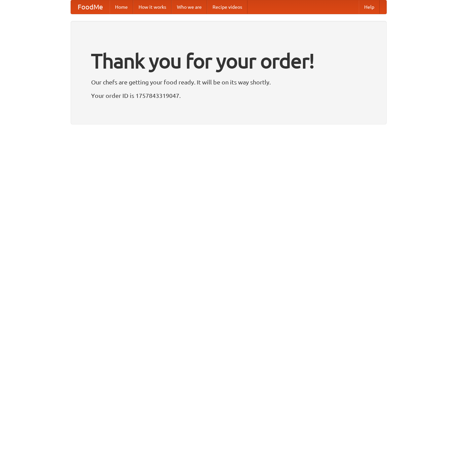 Image resolution: width=457 pixels, height=476 pixels. What do you see at coordinates (190, 7) in the screenshot?
I see `a: Who we are` at bounding box center [190, 7].